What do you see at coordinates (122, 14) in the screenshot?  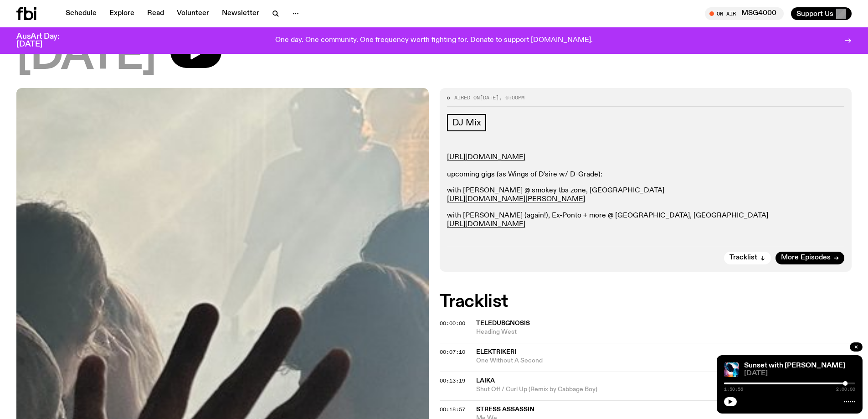 I see `a: Explore` at bounding box center [122, 14].